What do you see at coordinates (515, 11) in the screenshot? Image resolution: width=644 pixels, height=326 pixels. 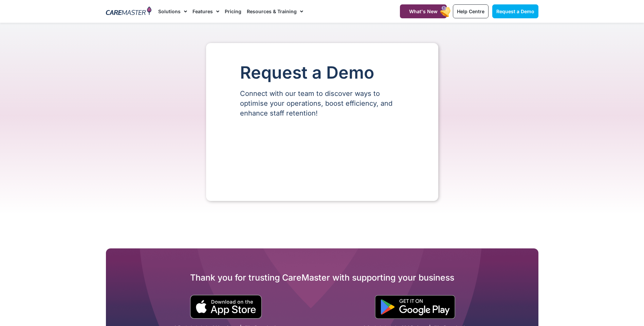 I see `a: Request a Demo` at bounding box center [515, 11].